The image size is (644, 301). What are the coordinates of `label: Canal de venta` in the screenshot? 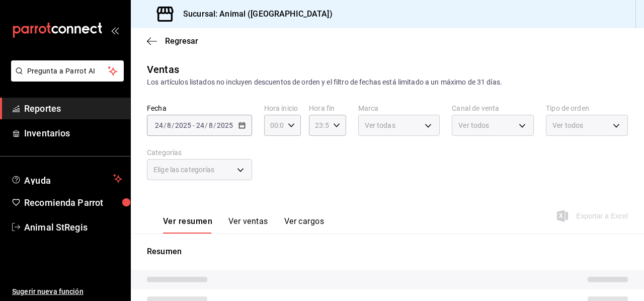 It's located at (493, 108).